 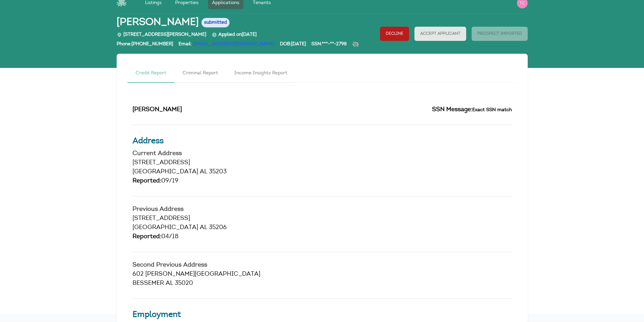 What do you see at coordinates (322, 74) in the screenshot?
I see `nav: Tabs` at bounding box center [322, 74].